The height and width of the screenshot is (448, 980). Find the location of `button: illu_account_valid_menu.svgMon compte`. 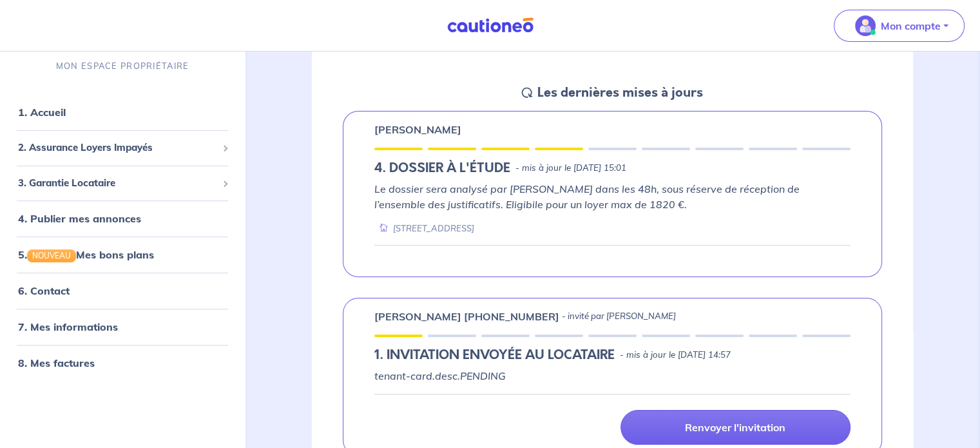

button: illu_account_valid_menu.svgMon compte is located at coordinates (899, 26).